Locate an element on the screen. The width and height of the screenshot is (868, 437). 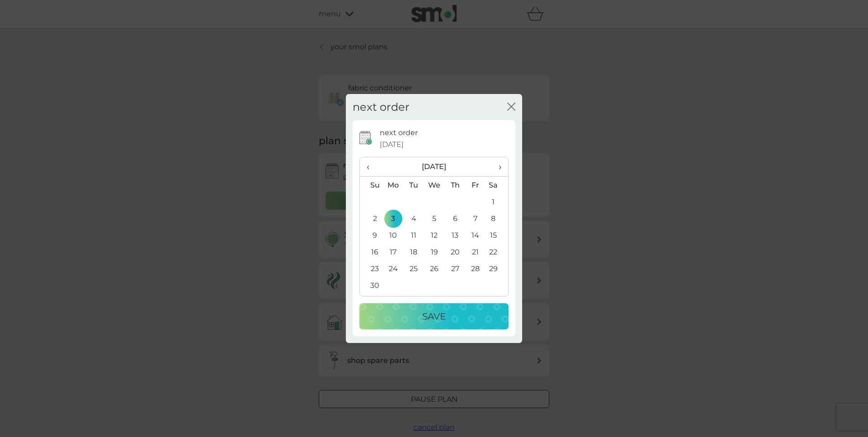
td: 11 is located at coordinates (414, 235).